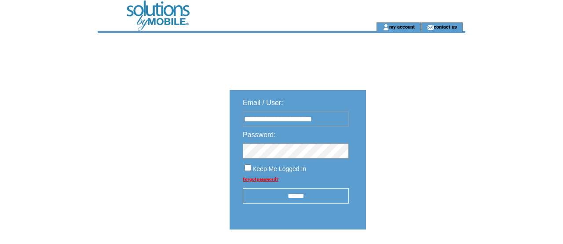 The width and height of the screenshot is (563, 244). What do you see at coordinates (430, 27) in the screenshot?
I see `img: contact_us_icon.gif` at bounding box center [430, 27].